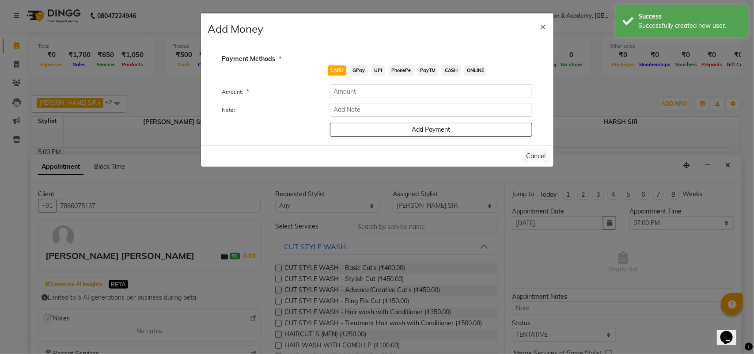  I want to click on div: Success, so click(690, 16).